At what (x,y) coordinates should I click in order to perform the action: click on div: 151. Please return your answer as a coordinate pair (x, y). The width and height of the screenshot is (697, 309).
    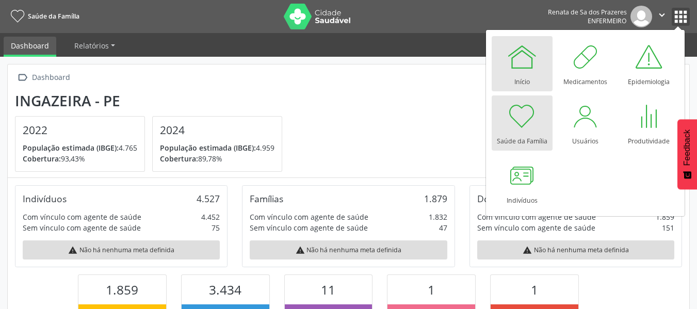
    Looking at the image, I should click on (668, 228).